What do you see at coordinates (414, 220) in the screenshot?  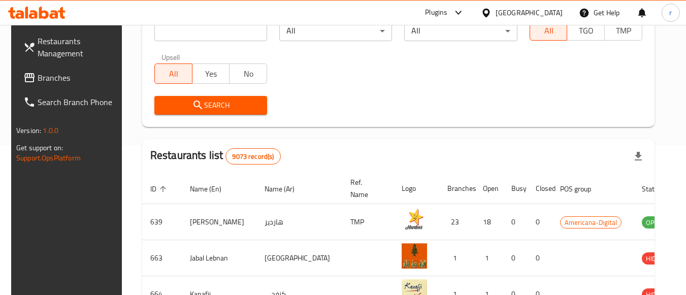 I see `img: Hardee's` at bounding box center [414, 220].